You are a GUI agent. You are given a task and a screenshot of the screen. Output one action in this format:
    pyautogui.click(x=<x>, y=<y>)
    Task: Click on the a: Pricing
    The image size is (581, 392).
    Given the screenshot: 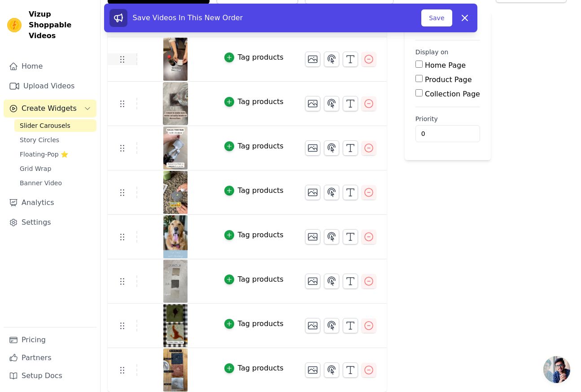 What is the action you would take?
    pyautogui.click(x=50, y=340)
    